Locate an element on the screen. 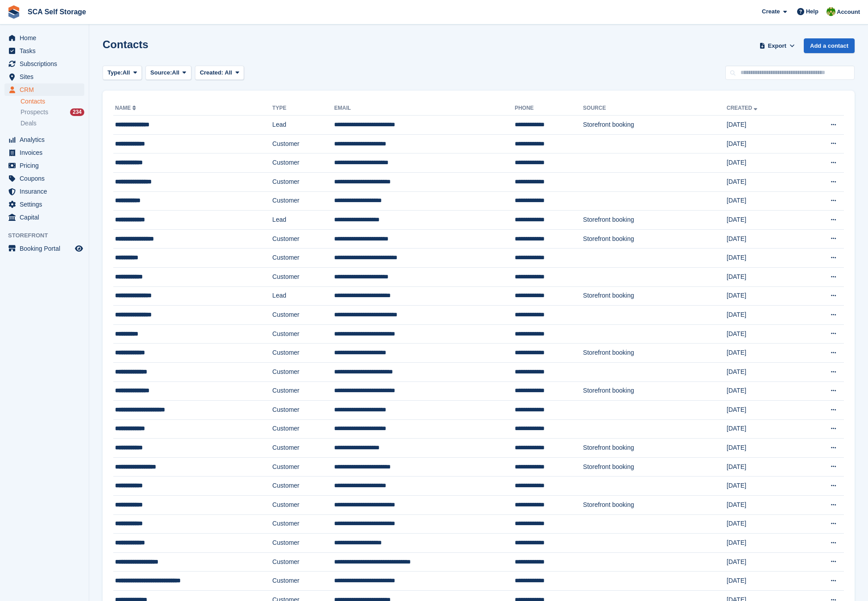 This screenshot has width=868, height=601. a: Prospects 234 is located at coordinates (52, 112).